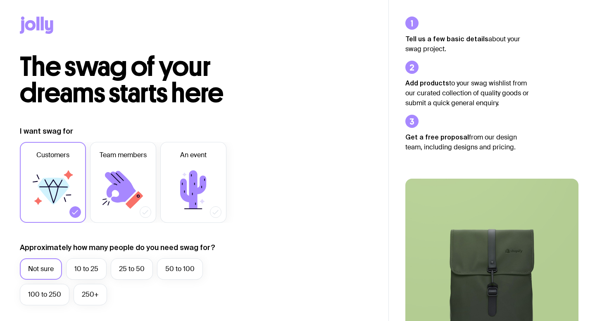 This screenshot has height=321, width=595. What do you see at coordinates (180, 269) in the screenshot?
I see `label: 50 to 100` at bounding box center [180, 269].